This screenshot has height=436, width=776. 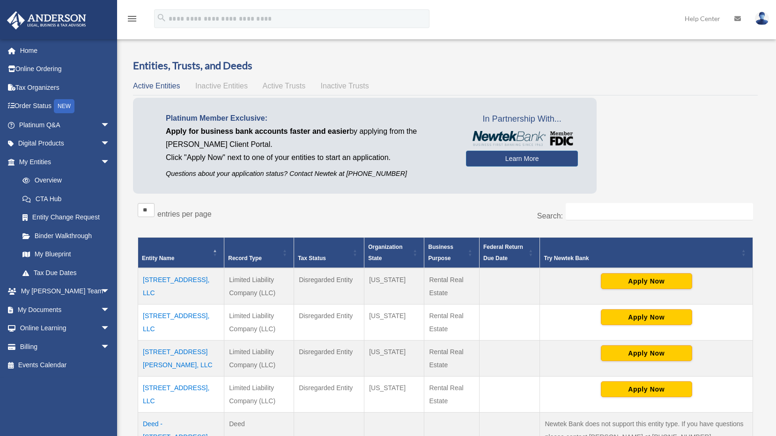 I want to click on p: Click "Apply Now" next to one of your entities to start an application., so click(x=309, y=158).